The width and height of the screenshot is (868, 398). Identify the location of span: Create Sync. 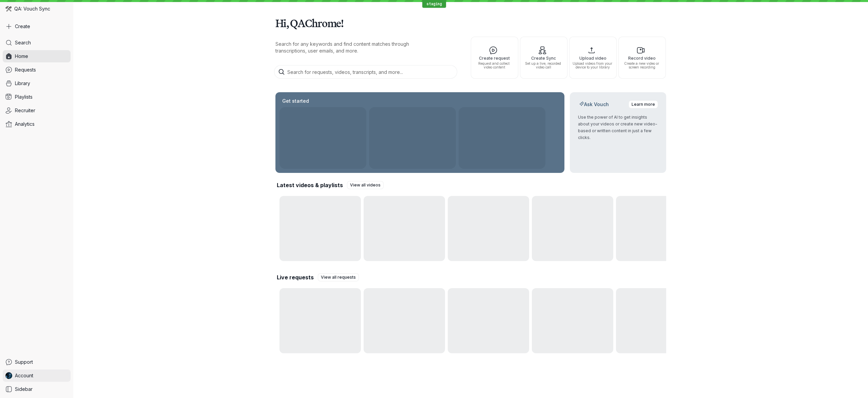
(544, 58).